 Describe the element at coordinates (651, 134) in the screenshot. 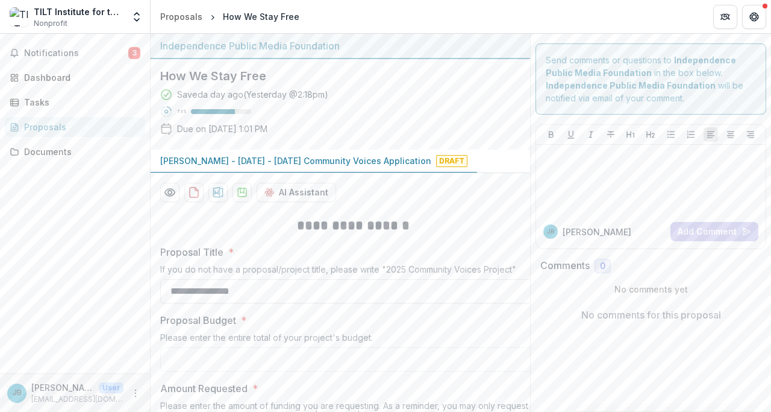

I see `button: Heading 2` at that location.